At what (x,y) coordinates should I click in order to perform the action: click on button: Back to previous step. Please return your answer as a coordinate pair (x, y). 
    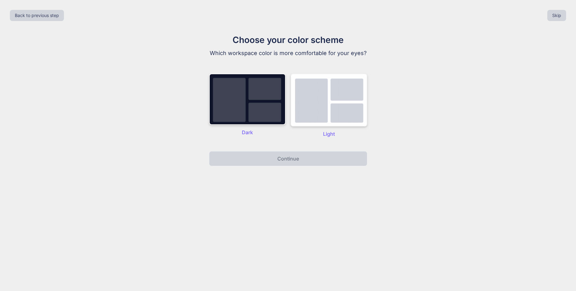
    Looking at the image, I should click on (37, 15).